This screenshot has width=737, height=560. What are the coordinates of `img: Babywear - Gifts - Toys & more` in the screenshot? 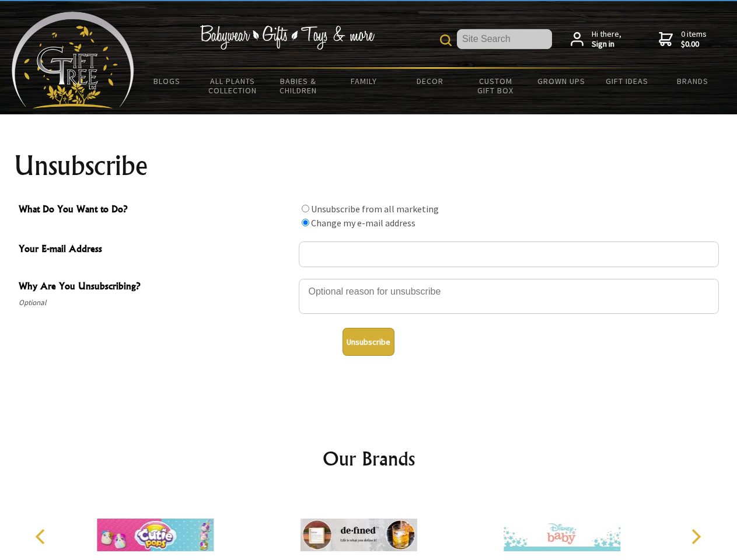 It's located at (287, 37).